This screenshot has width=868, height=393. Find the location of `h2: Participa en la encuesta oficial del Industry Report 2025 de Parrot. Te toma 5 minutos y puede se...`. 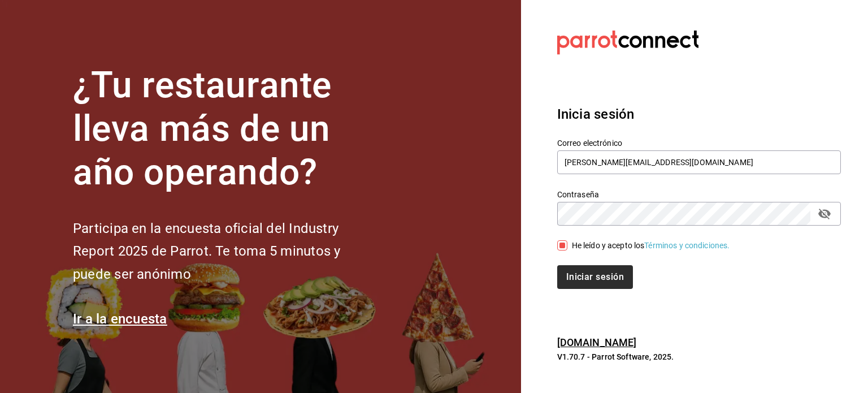

h2: Participa en la encuesta oficial del Industry Report 2025 de Parrot. Te toma 5 minutos y puede se... is located at coordinates (225, 251).